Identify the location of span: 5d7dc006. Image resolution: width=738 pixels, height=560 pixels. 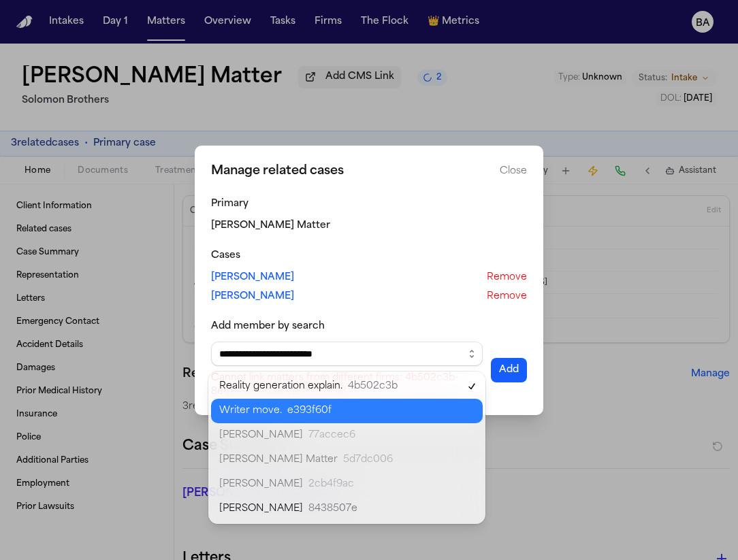
(401, 460).